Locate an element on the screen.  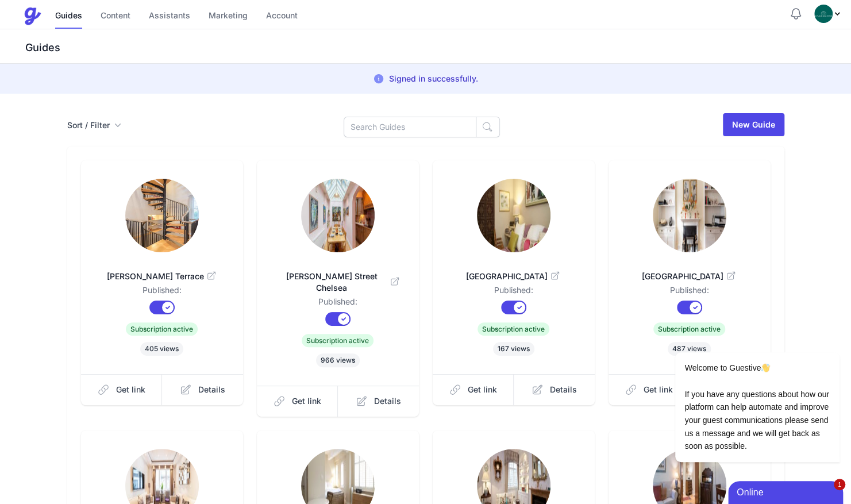
button: Sort / Filter is located at coordinates (94, 125).